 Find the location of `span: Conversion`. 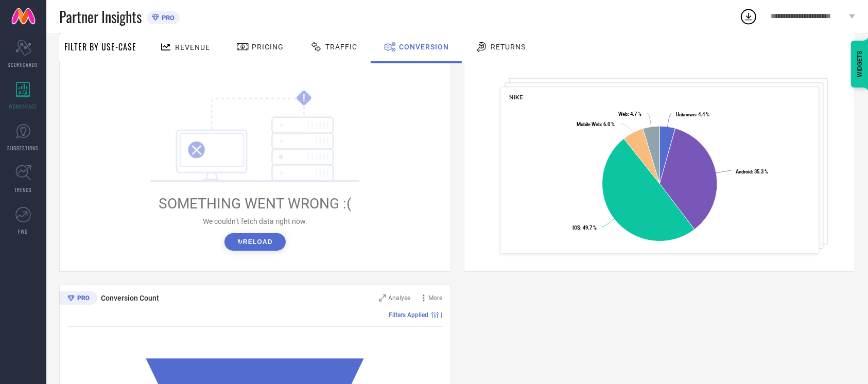

span: Conversion is located at coordinates (423, 47).